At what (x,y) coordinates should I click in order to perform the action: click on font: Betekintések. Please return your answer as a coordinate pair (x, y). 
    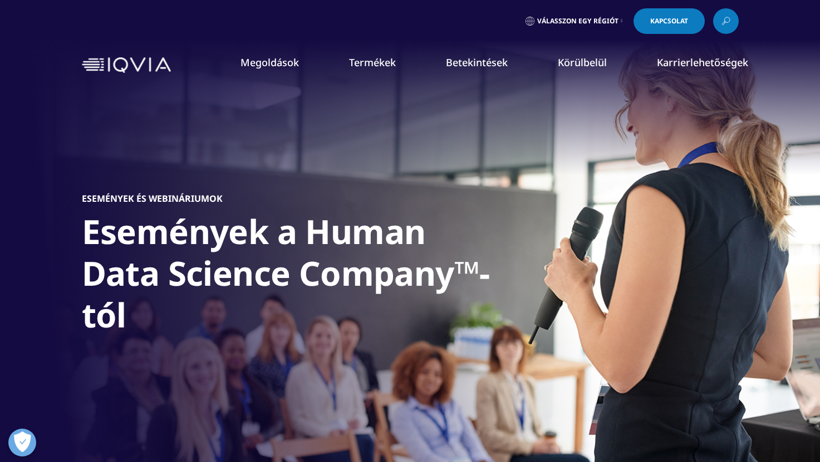
    Looking at the image, I should click on (476, 62).